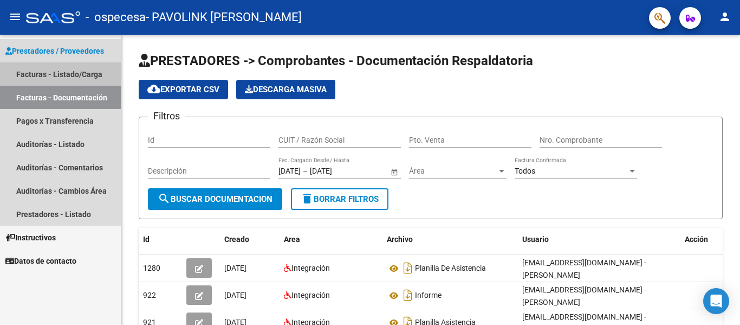 The width and height of the screenshot is (740, 325). Describe the element at coordinates (428, 295) in the screenshot. I see `span: Informe` at that location.